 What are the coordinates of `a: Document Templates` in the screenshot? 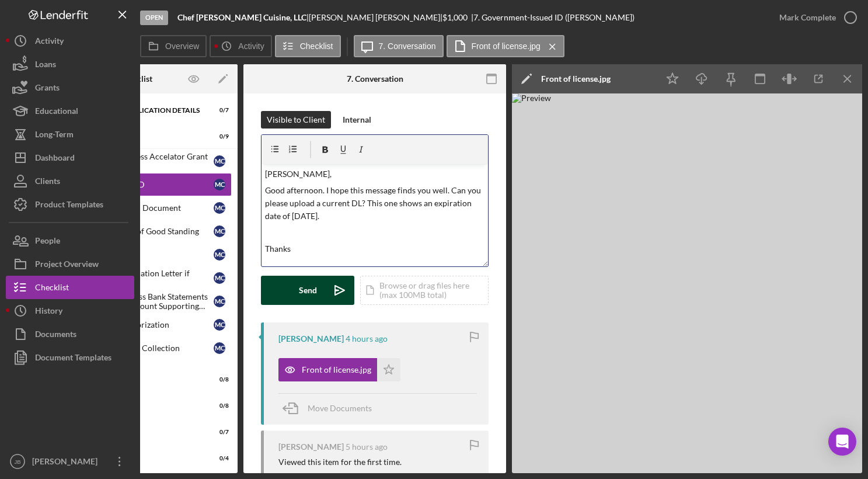 It's located at (70, 357).